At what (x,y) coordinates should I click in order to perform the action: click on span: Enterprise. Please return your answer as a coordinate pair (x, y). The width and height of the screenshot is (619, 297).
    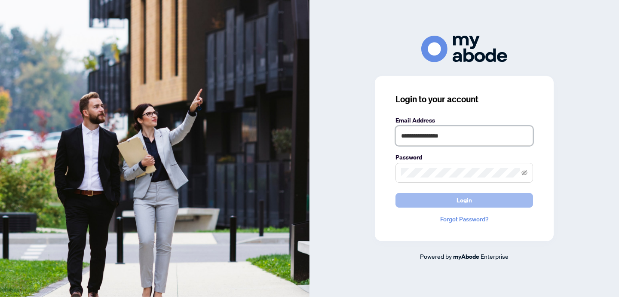
    Looking at the image, I should click on (494, 256).